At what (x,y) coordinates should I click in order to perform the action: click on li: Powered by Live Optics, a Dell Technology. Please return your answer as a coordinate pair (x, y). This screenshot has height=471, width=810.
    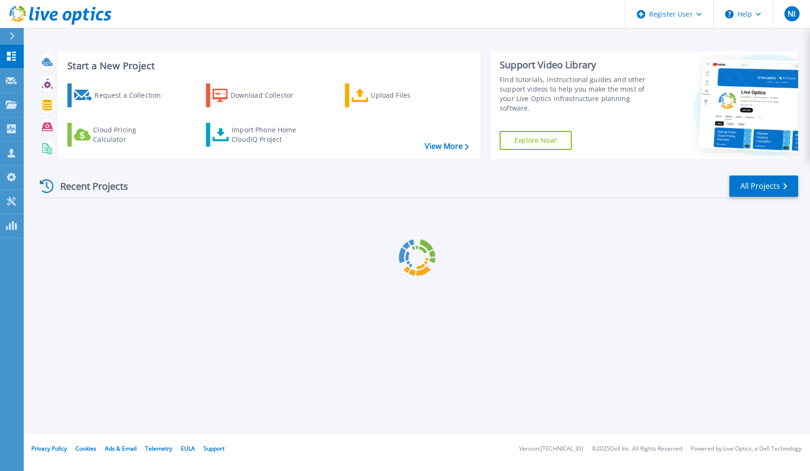
    Looking at the image, I should click on (746, 449).